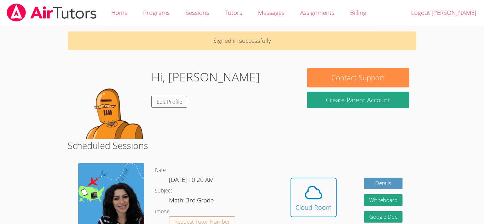 This screenshot has height=224, width=484. What do you see at coordinates (358, 100) in the screenshot?
I see `button: Create Parent Account` at bounding box center [358, 100].